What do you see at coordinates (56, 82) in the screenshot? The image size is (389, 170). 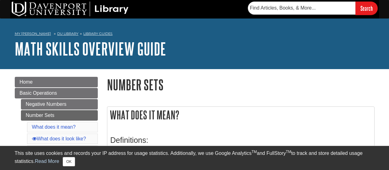 I see `a: Home` at bounding box center [56, 82].